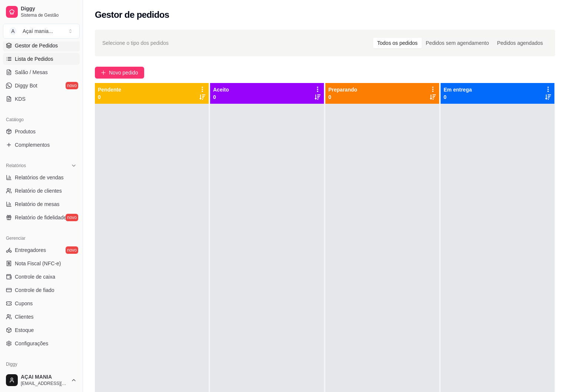 This screenshot has height=392, width=567. What do you see at coordinates (221, 90) in the screenshot?
I see `p: Aceito` at bounding box center [221, 90].